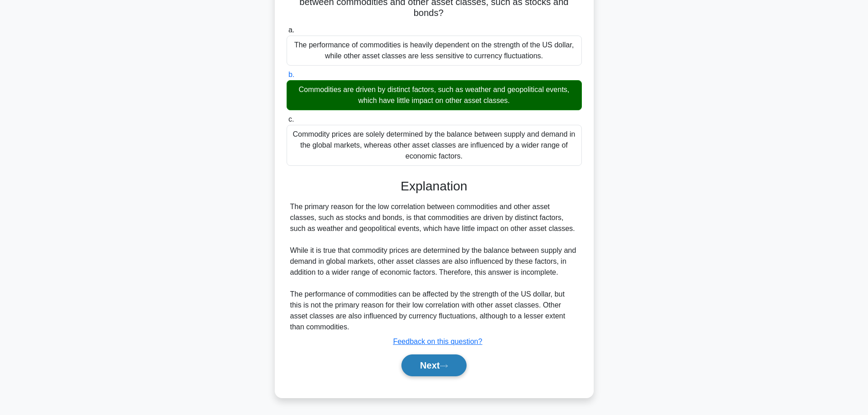 The height and width of the screenshot is (415, 868). What do you see at coordinates (434, 267) in the screenshot?
I see `div: The primary reason for the low correlation between commodities and other asset classes, such as s...` at bounding box center [434, 267].